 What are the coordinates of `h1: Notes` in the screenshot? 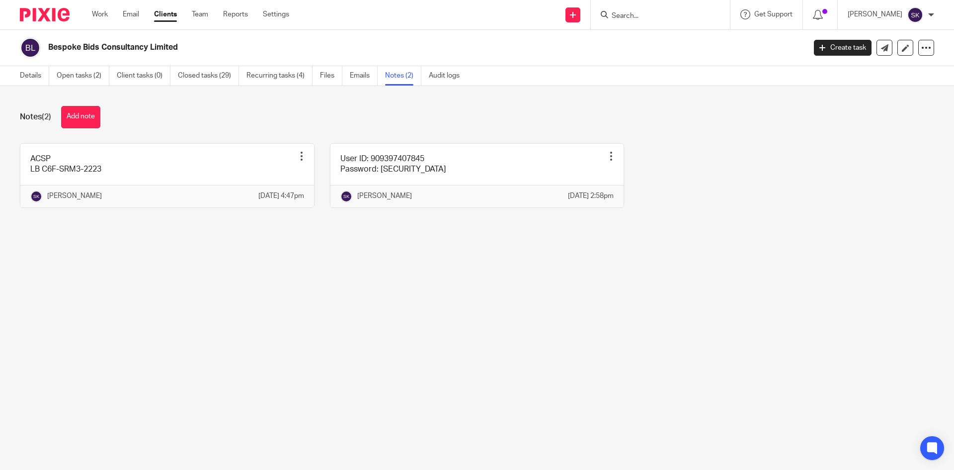 It's located at (35, 117).